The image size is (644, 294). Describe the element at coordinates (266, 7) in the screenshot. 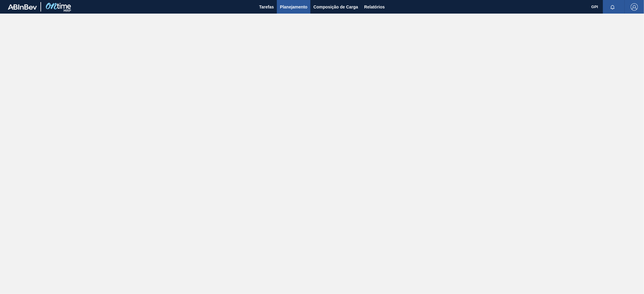

I see `span: Tarefas` at that location.